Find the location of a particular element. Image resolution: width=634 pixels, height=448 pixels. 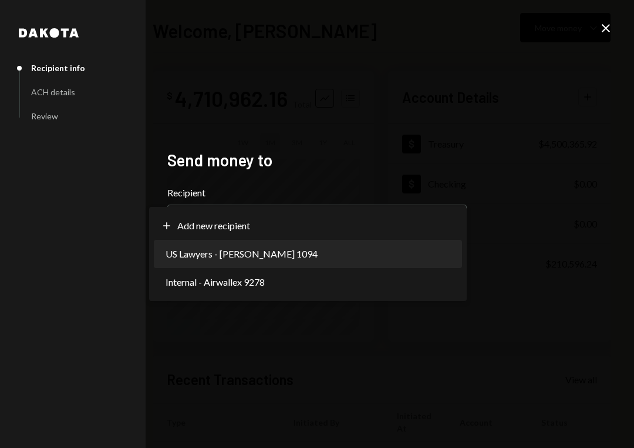

div: Recipient info is located at coordinates (58, 68).